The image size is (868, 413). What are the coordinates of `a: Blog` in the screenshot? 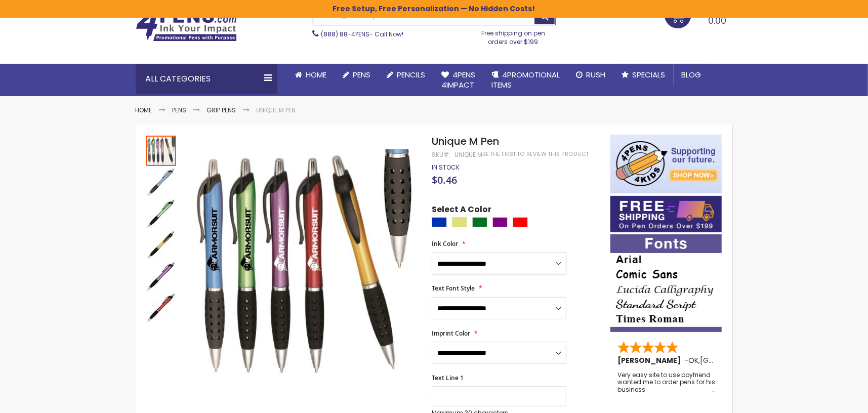 It's located at (692, 75).